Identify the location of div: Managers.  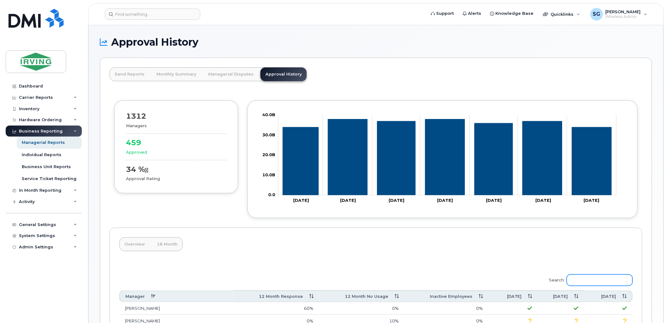
(176, 126).